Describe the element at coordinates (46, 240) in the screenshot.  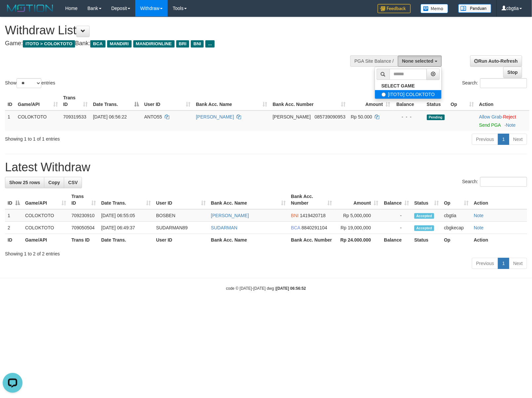
I see `th: Game/API` at that location.